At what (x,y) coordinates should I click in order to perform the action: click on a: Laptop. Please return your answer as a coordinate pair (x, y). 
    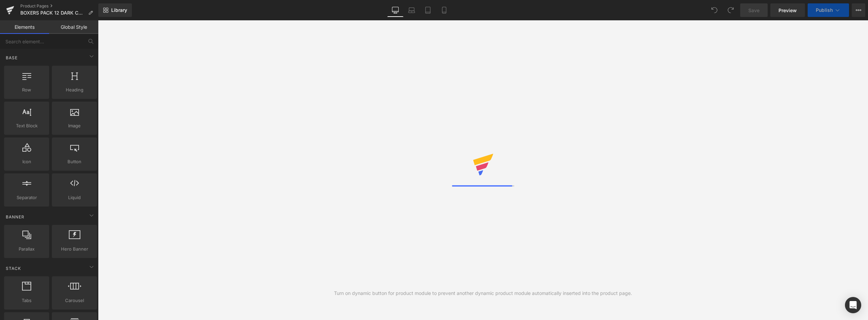
    Looking at the image, I should click on (412, 10).